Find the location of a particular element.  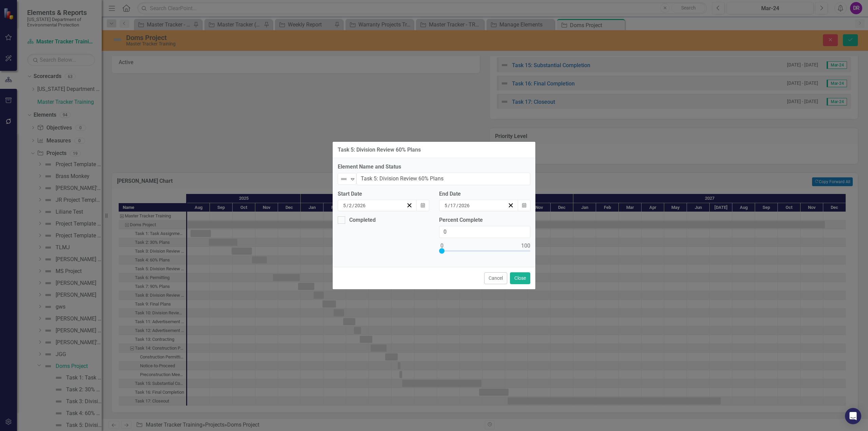

button: Cancel is located at coordinates (496, 278).